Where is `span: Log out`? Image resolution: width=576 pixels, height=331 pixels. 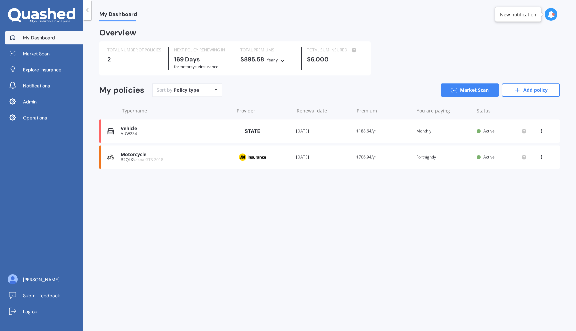
span: Log out is located at coordinates (31, 311).